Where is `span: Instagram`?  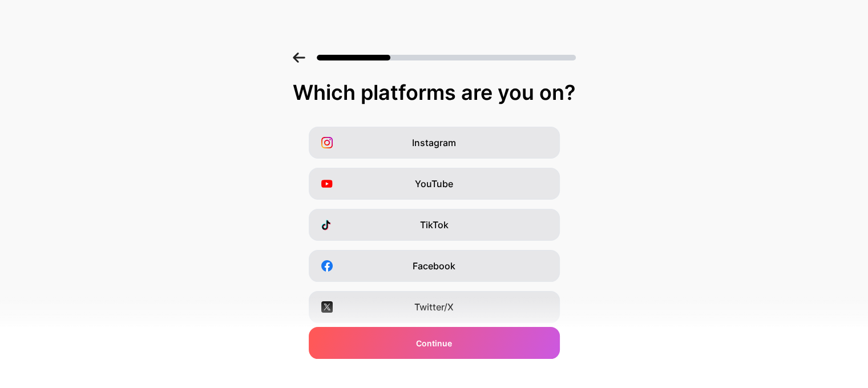
span: Instagram is located at coordinates (434, 143).